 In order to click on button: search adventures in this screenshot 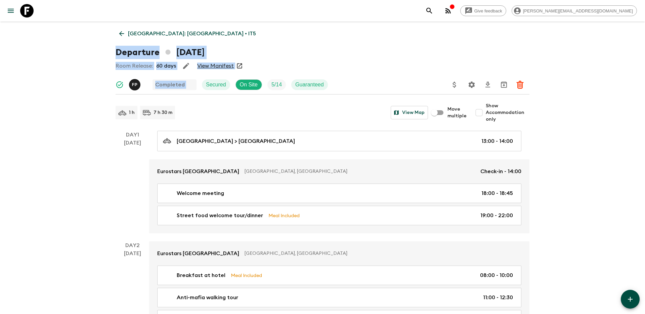, I will do `click(430, 11)`.